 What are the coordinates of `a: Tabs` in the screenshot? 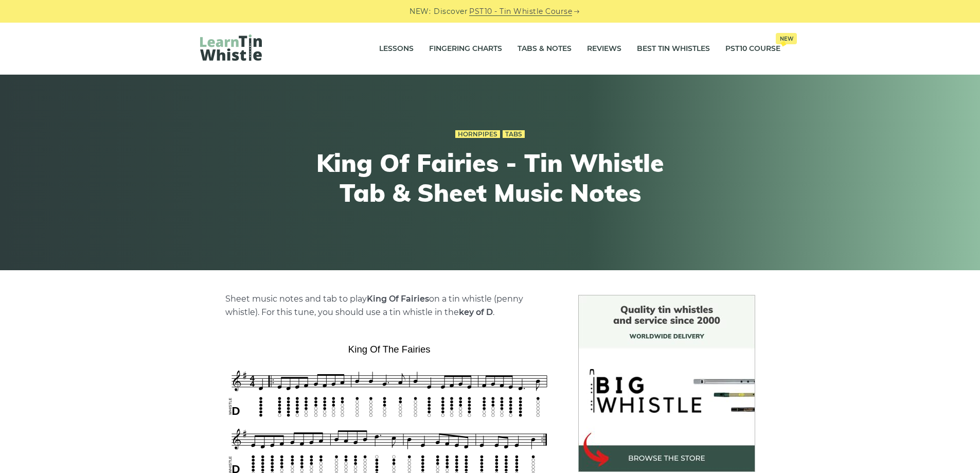 It's located at (513, 135).